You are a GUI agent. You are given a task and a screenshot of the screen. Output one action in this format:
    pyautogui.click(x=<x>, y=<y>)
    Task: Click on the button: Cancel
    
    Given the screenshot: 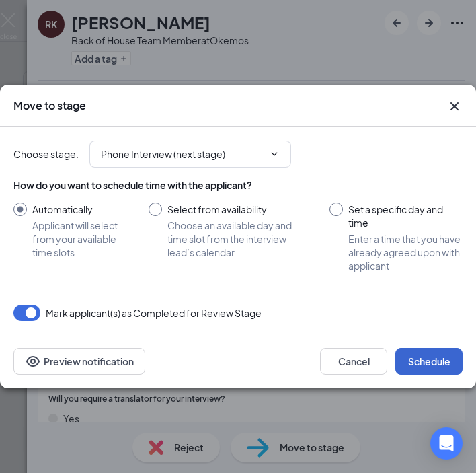 What is the action you would take?
    pyautogui.click(x=354, y=361)
    